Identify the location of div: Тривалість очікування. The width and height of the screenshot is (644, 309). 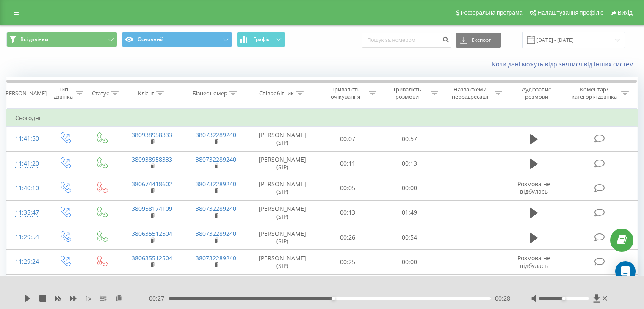
(346, 93).